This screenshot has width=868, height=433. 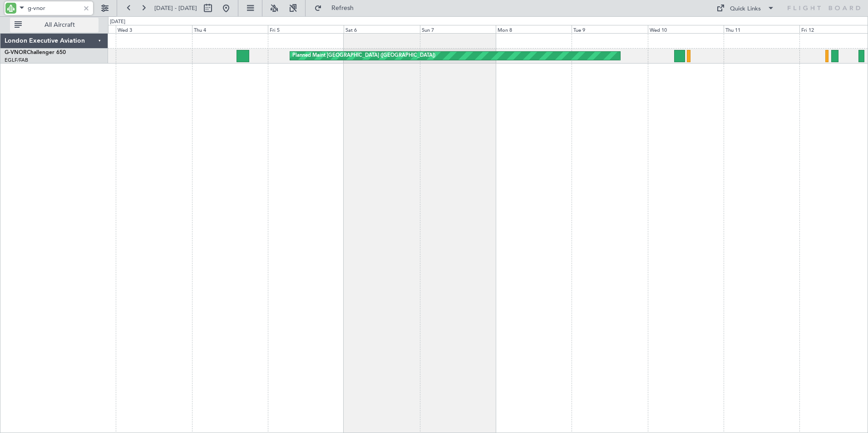 I want to click on div: Tue 9, so click(x=609, y=29).